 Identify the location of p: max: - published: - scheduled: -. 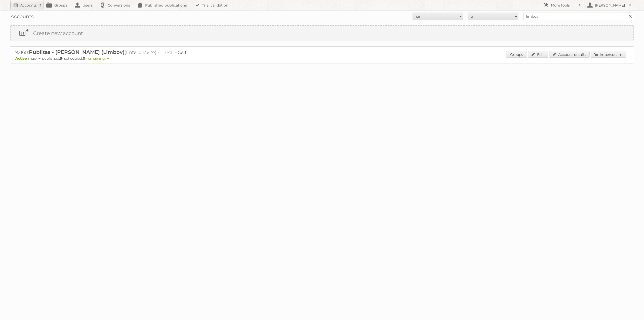
(322, 58).